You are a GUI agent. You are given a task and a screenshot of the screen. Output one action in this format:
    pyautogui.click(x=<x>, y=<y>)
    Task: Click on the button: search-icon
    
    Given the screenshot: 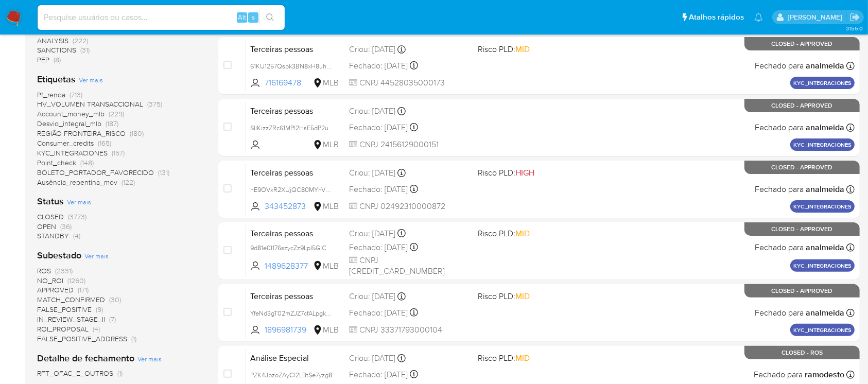 What is the action you would take?
    pyautogui.click(x=270, y=17)
    